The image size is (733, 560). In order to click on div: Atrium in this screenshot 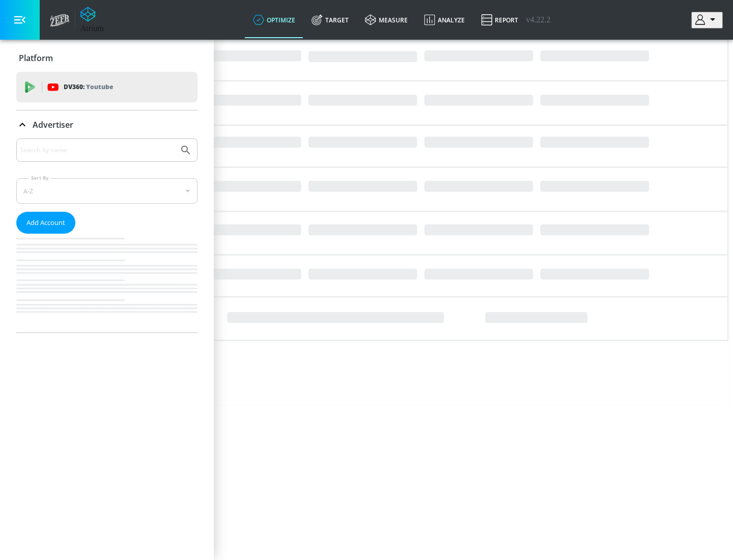, I will do `click(92, 29)`.